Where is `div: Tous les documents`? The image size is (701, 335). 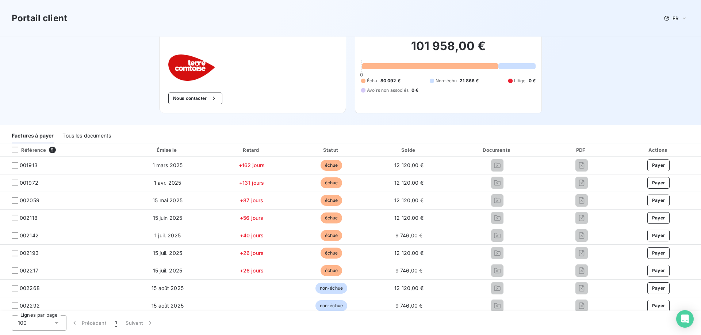
div: Tous les documents is located at coordinates (87, 136).